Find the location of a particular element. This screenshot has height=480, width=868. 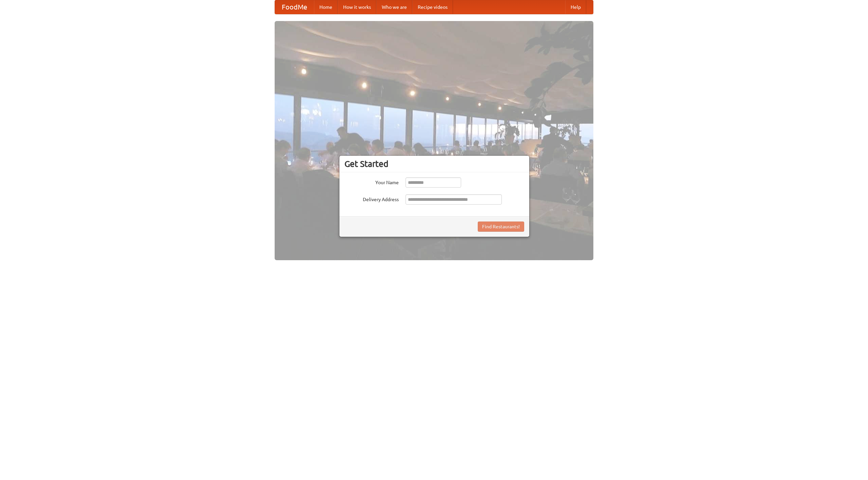

button: Find Restaurants! is located at coordinates (501, 227).